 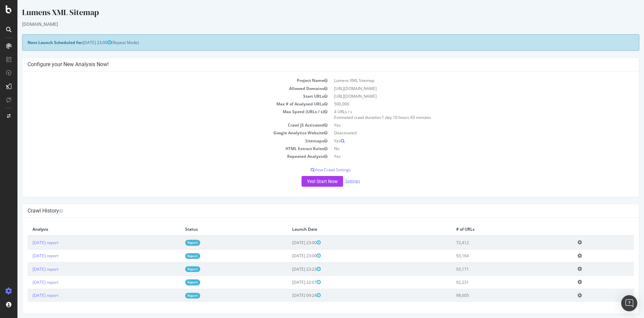 What do you see at coordinates (313, 65) in the screenshot?
I see `h4: Configure your New Analysis Now!` at bounding box center [313, 65].